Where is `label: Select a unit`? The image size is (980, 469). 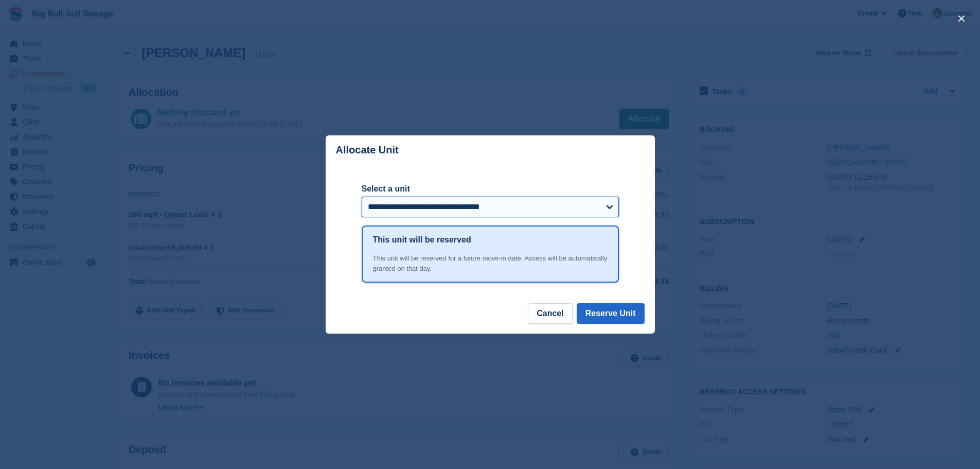
label: Select a unit is located at coordinates (490, 189).